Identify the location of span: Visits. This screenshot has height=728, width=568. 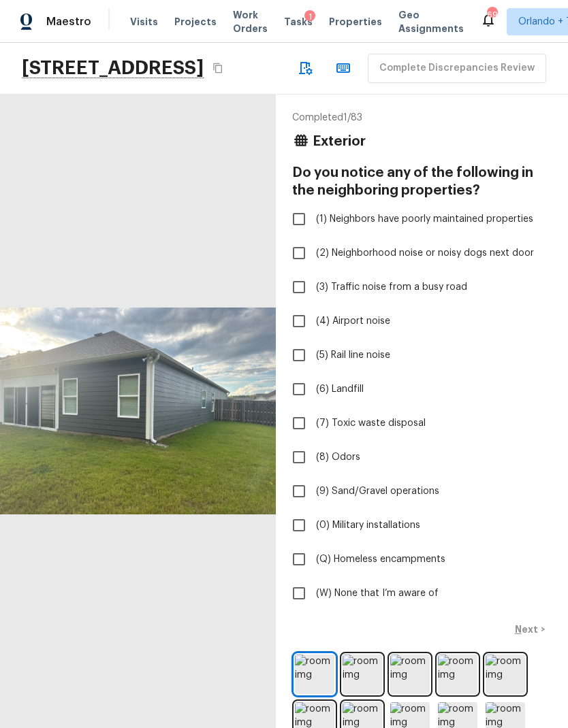
(144, 21).